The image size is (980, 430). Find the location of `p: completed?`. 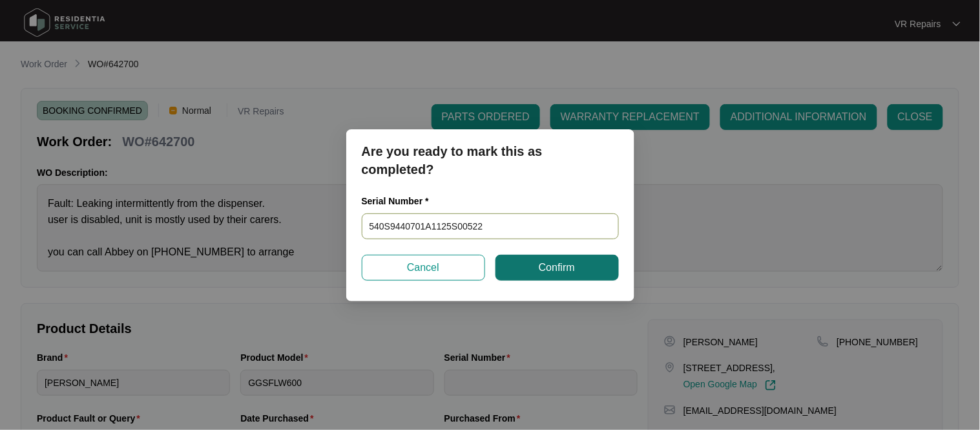

p: completed? is located at coordinates (490, 169).